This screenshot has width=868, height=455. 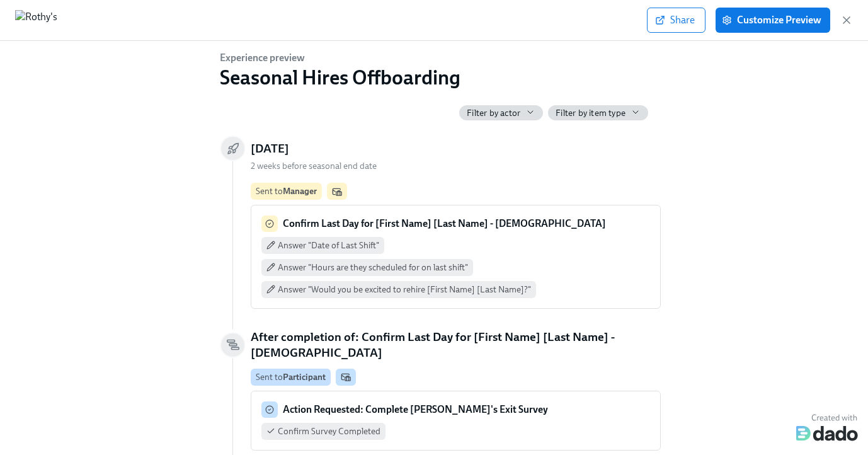 What do you see at coordinates (340, 78) in the screenshot?
I see `h2: Seasonal Hires Offboarding` at bounding box center [340, 78].